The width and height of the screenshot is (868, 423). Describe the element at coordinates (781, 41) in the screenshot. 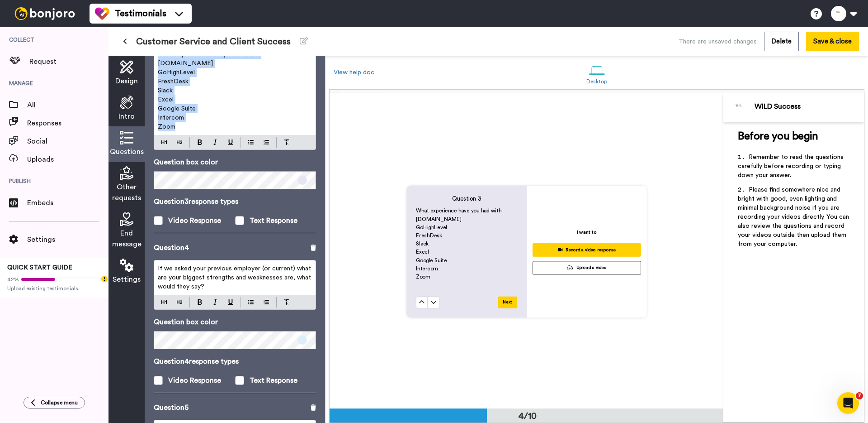

I see `button: Delete` at that location.